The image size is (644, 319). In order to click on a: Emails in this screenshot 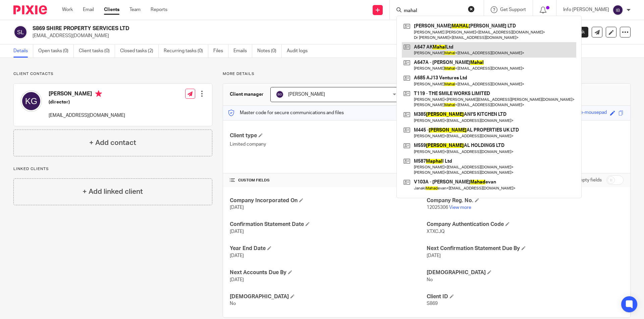, I will do `click(243, 51)`.